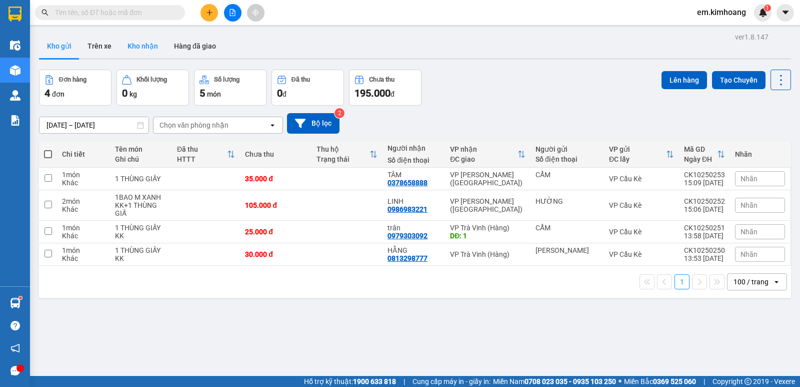 This screenshot has height=387, width=800. What do you see at coordinates (408, 183) in the screenshot?
I see `div: 0378658888` at bounding box center [408, 183].